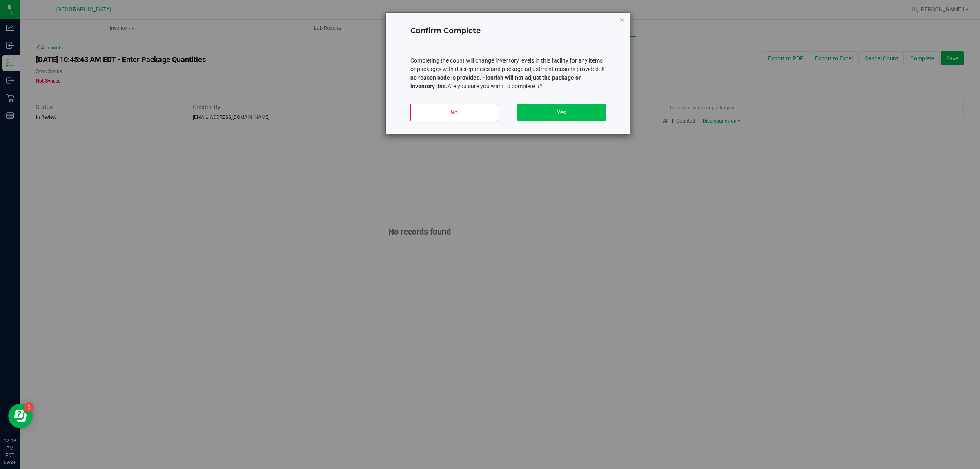  Describe the element at coordinates (5, 5) in the screenshot. I see `span: 1` at that location.